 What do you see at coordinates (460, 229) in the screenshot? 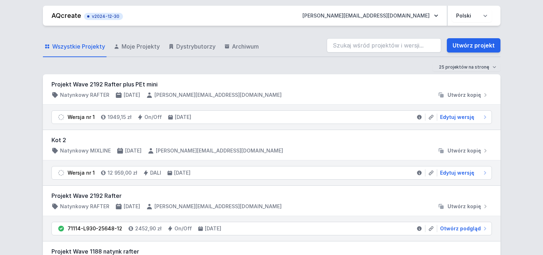
I see `span: Otwórz podgląd` at bounding box center [460, 229].